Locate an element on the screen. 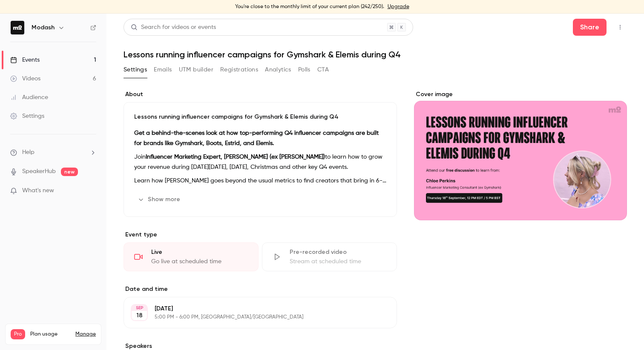 This screenshot has height=350, width=644. span: What's new is located at coordinates (38, 191).